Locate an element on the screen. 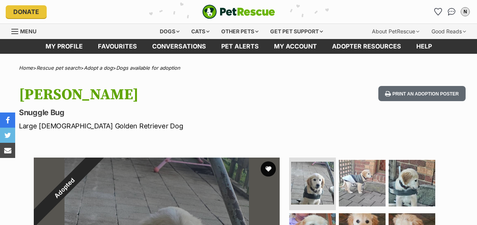 The width and height of the screenshot is (477, 225). img: logo-e224e6f780fb5917bec1dbf3a21bbac754714ae5b6737aabdf751b685950b380.svg is located at coordinates (239, 12).